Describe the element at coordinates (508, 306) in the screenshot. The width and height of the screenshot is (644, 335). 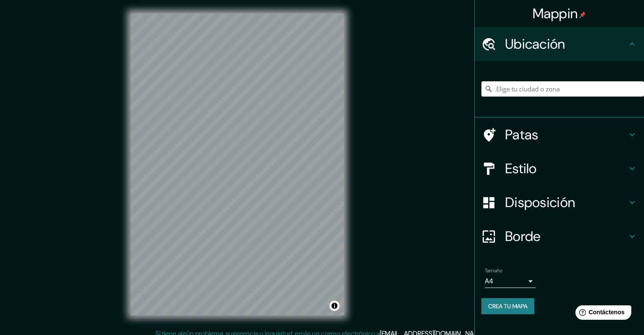
I see `button: Crea tu mapa` at that location.